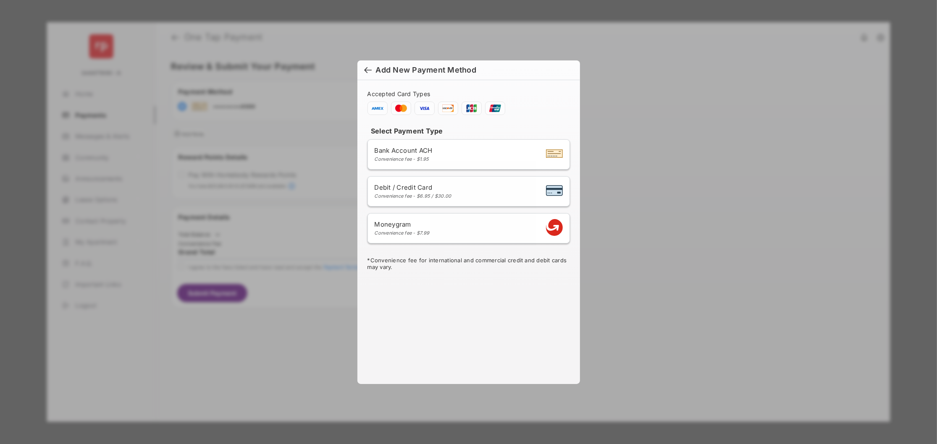 This screenshot has width=937, height=444. What do you see at coordinates (413, 187) in the screenshot?
I see `span: Debit / Credit Card` at bounding box center [413, 187].